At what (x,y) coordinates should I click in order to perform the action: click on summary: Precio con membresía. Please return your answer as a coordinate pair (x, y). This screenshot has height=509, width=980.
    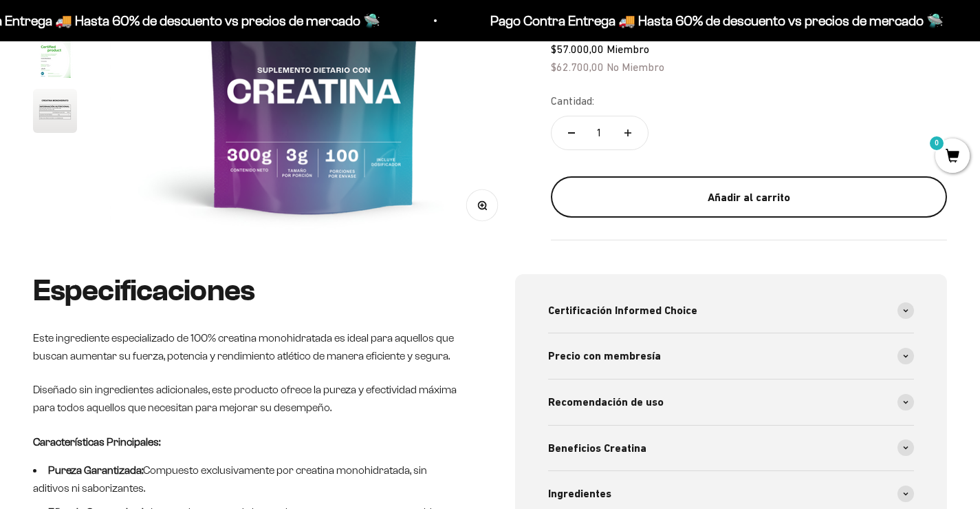
    Looking at the image, I should click on (731, 356).